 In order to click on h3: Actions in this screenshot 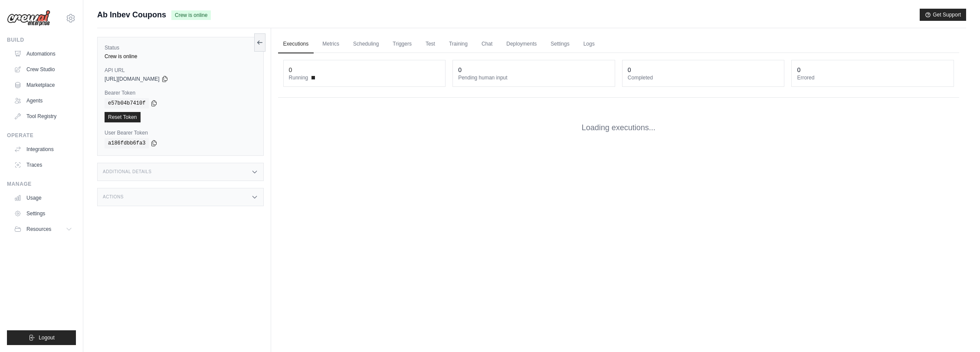, I will do `click(113, 197)`.